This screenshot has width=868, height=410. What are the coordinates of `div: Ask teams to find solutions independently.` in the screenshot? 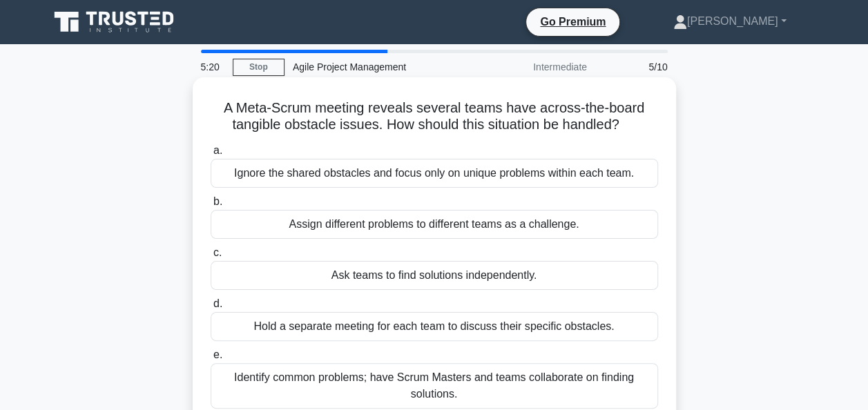 It's located at (434, 276).